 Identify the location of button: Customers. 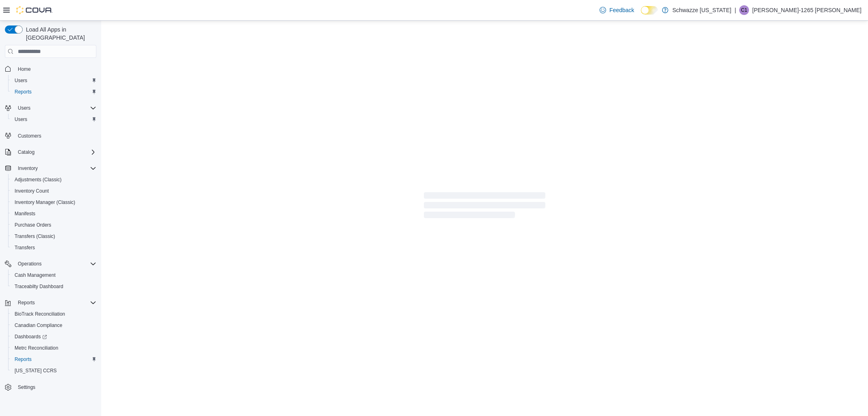
(51, 135).